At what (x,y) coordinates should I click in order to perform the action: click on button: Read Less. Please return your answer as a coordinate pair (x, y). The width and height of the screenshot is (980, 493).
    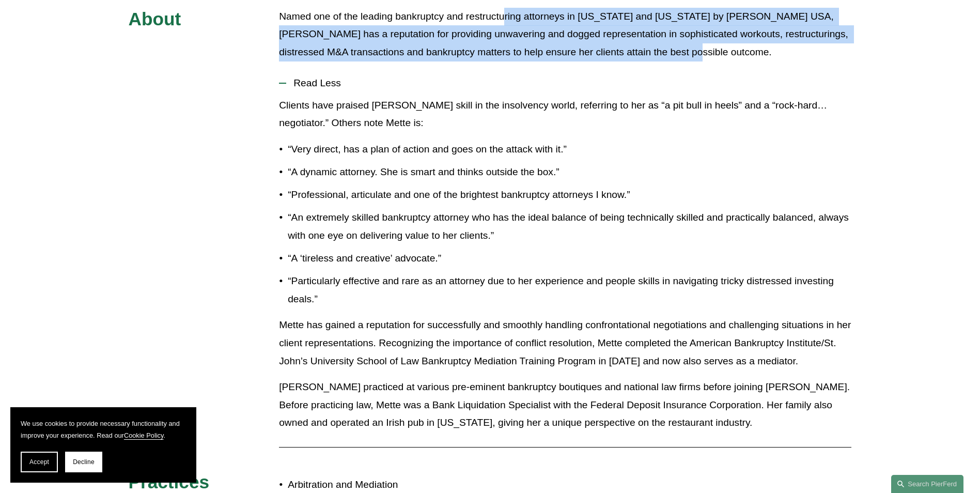
    Looking at the image, I should click on (565, 83).